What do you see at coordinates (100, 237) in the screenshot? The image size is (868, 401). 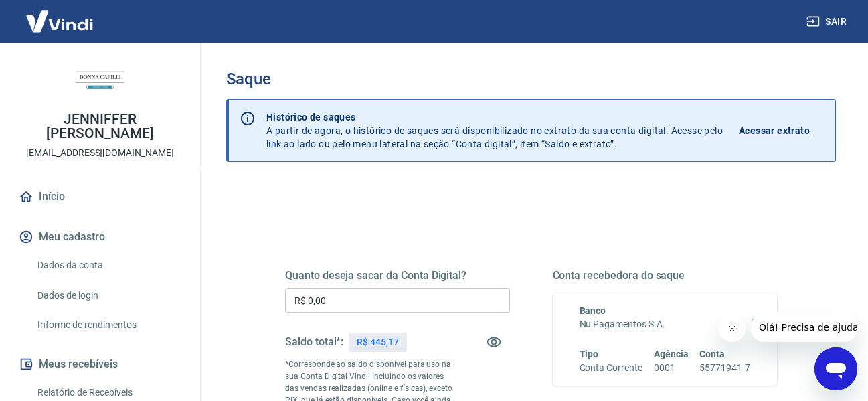 I see `button: Meu cadastro` at bounding box center [100, 237].